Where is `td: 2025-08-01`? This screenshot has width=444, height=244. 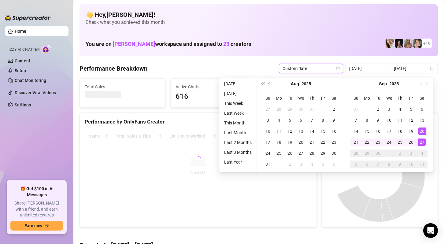 td: 2025-08-01 is located at coordinates (323, 109).